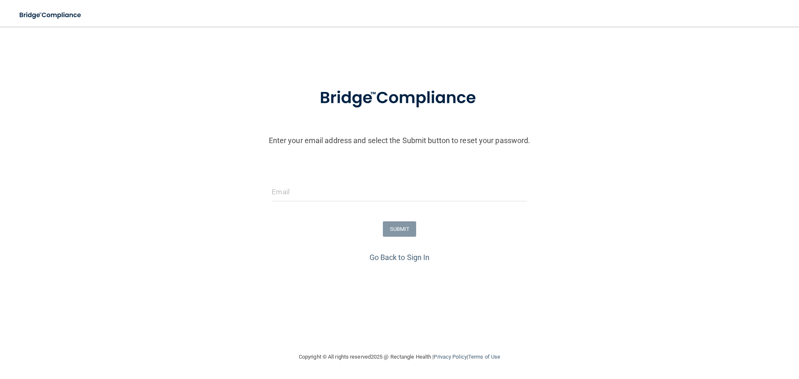 The image size is (799, 379). What do you see at coordinates (450, 357) in the screenshot?
I see `a: Privacy Policy` at bounding box center [450, 357].